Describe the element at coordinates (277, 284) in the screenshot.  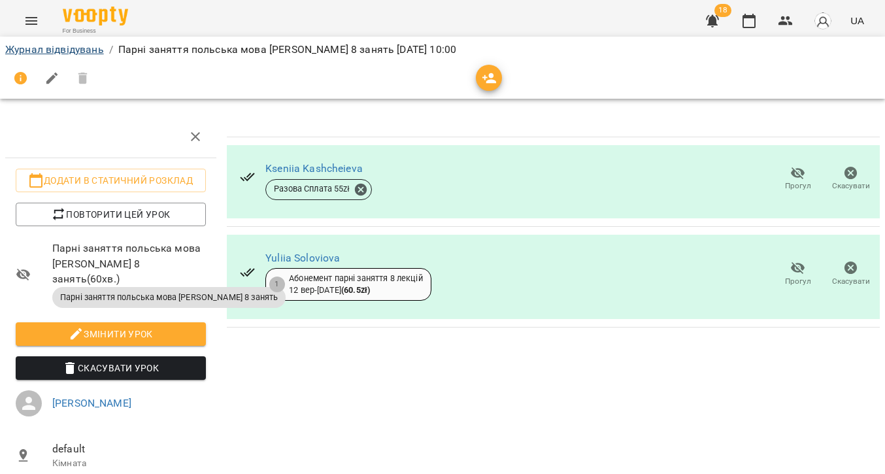
I see `div: 1` at that location.